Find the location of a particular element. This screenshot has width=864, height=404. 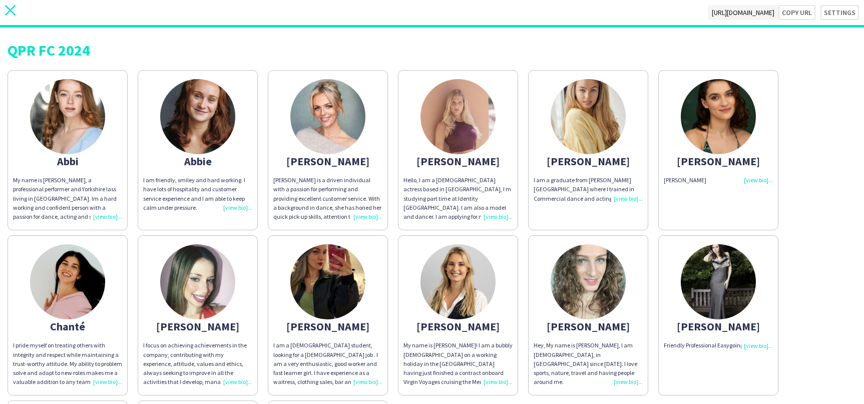

div: Abbi is located at coordinates (68, 161).